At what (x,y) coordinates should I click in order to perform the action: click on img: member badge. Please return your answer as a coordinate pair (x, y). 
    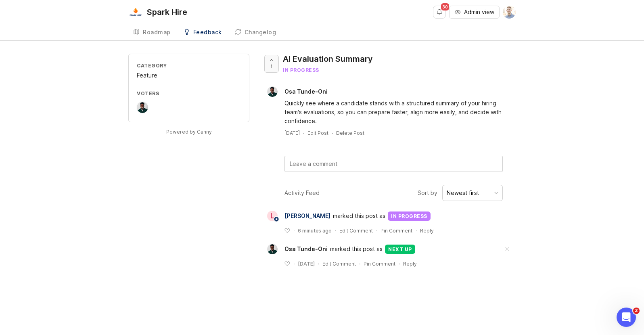
    Looking at the image, I should click on (276, 219).